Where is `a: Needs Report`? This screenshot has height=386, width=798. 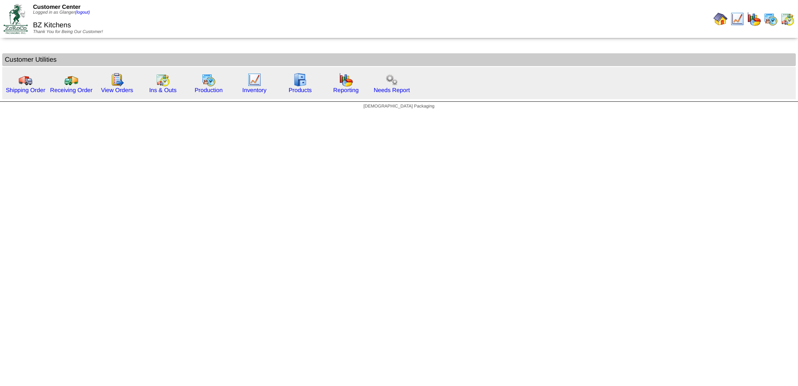 a: Needs Report is located at coordinates (392, 90).